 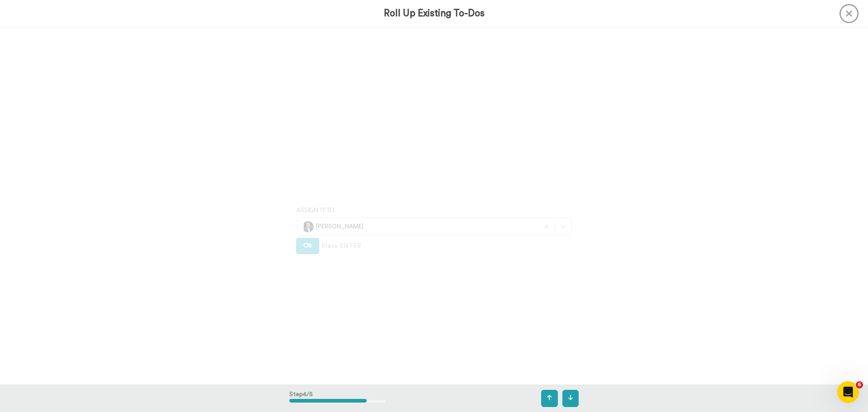 I want to click on button: Ok, so click(x=308, y=245).